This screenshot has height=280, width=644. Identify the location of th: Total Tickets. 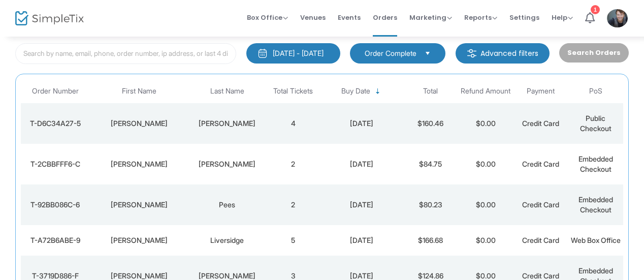
(293, 91).